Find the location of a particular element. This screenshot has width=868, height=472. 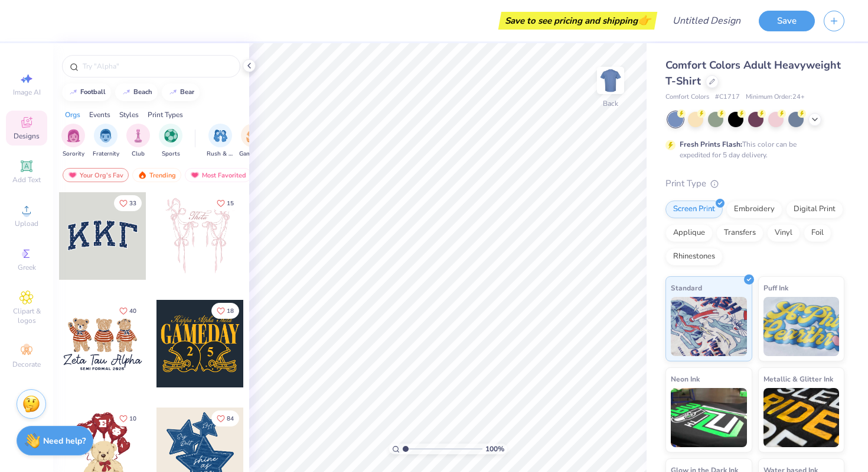

span: Neon Ink is located at coordinates (685, 378).